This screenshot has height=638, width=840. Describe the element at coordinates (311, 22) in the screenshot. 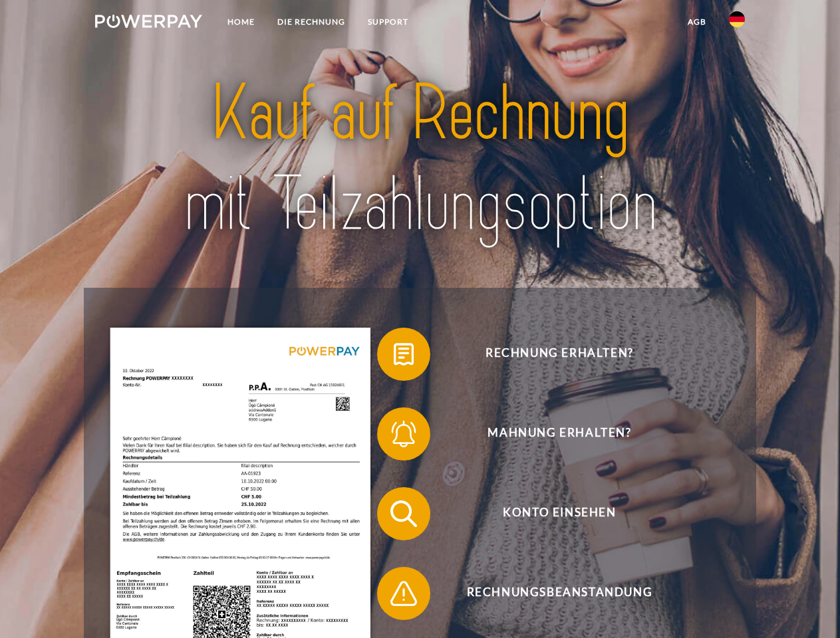

I see `a: DIE RECHNUNG` at that location.